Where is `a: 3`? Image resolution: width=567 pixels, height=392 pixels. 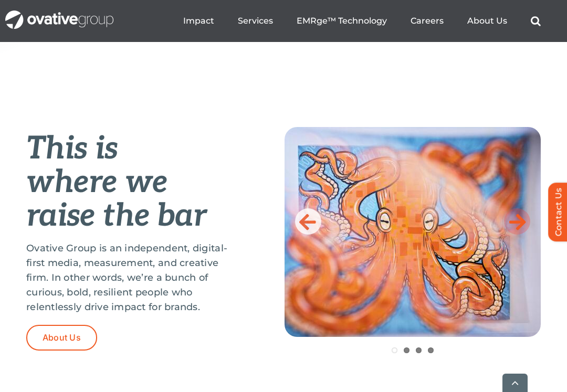 a: 3 is located at coordinates (418, 350).